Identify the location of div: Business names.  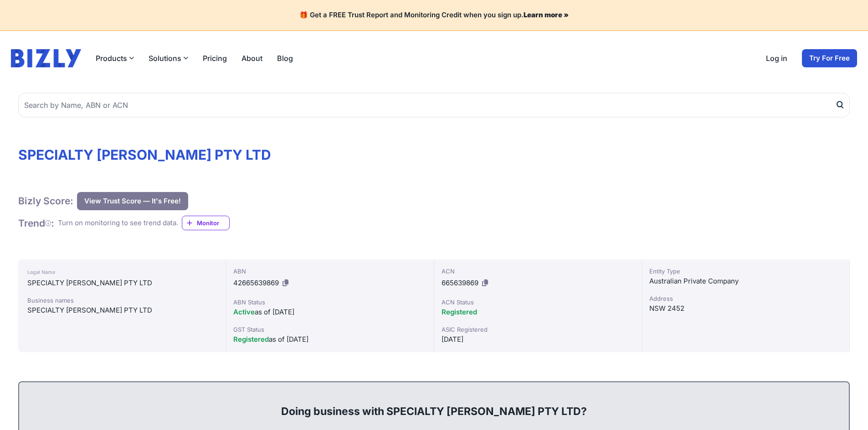
(122, 301).